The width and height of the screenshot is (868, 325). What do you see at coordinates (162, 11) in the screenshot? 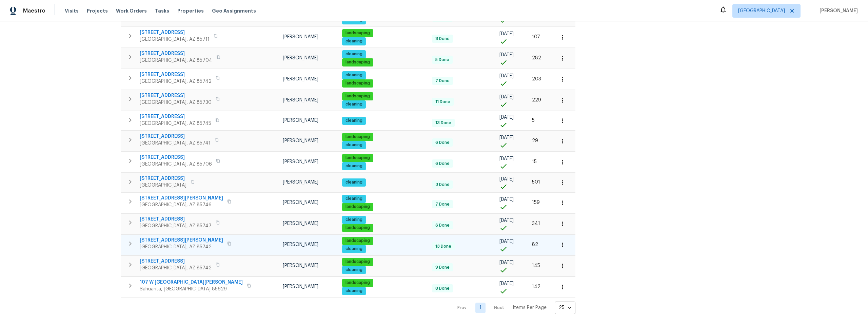
I see `span: Tasks` at bounding box center [162, 11].